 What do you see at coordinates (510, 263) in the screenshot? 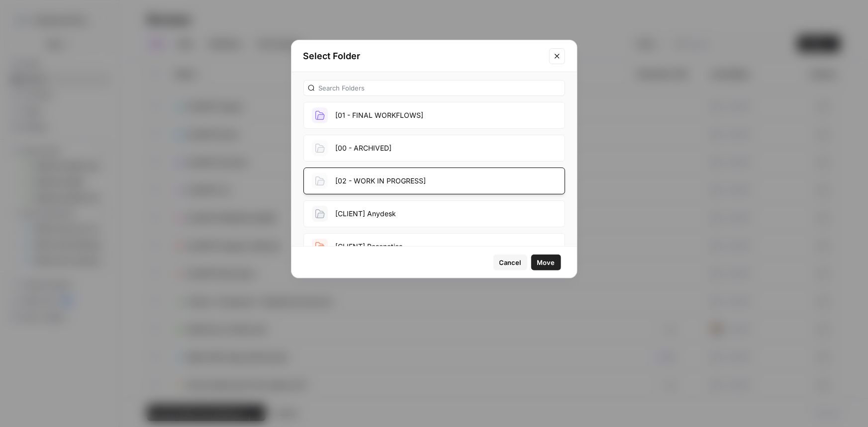
I see `span: Cancel` at bounding box center [510, 263].